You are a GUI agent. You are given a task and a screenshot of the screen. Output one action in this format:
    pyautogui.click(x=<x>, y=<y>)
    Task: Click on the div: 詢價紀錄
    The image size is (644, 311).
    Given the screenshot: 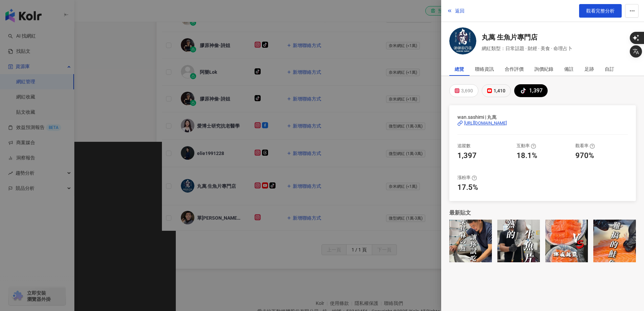 What is the action you would take?
    pyautogui.click(x=544, y=69)
    